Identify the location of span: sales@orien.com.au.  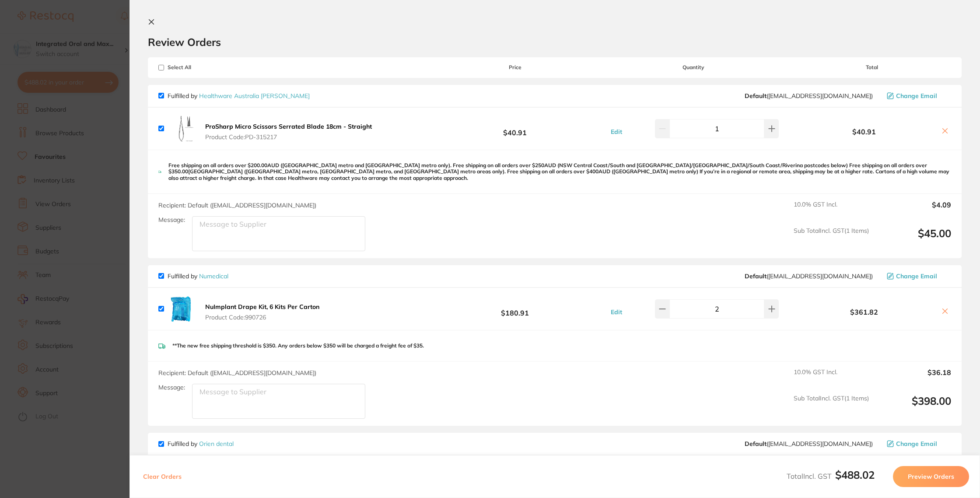
(808, 444).